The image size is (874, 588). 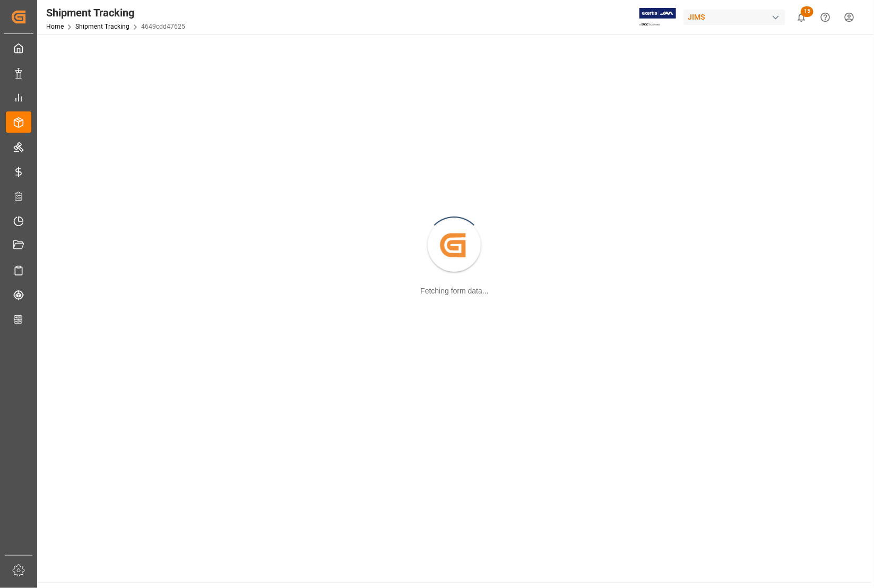 What do you see at coordinates (801, 17) in the screenshot?
I see `button: show 15 new notifications` at bounding box center [801, 17].